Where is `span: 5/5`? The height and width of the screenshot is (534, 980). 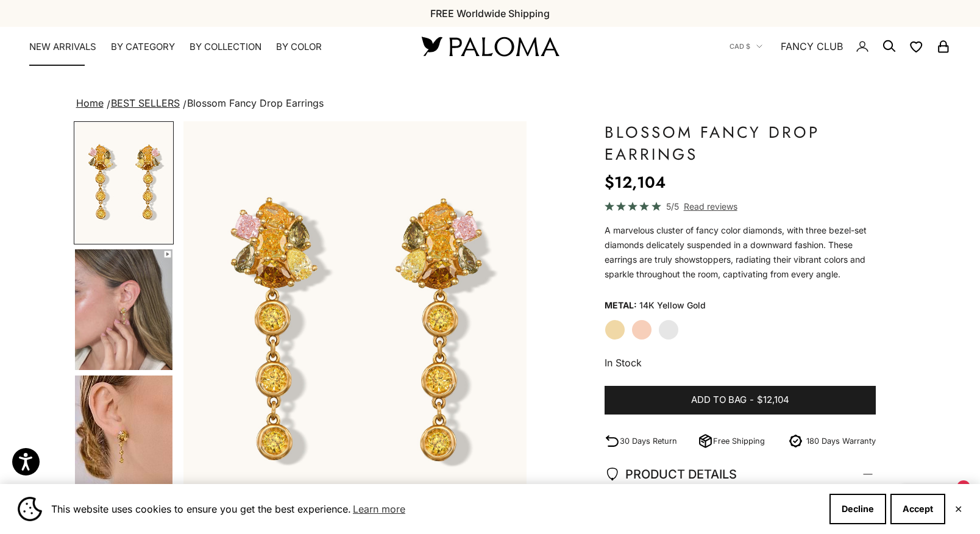 span: 5/5 is located at coordinates (672, 206).